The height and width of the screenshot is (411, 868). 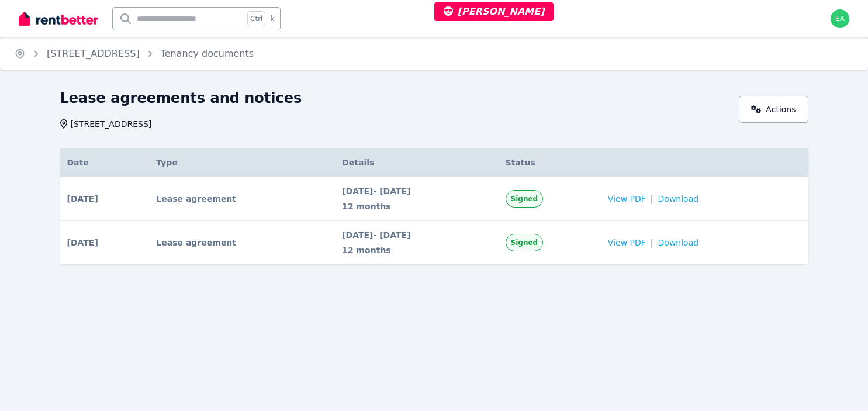 What do you see at coordinates (256, 18) in the screenshot?
I see `span: Ctrl` at bounding box center [256, 18].